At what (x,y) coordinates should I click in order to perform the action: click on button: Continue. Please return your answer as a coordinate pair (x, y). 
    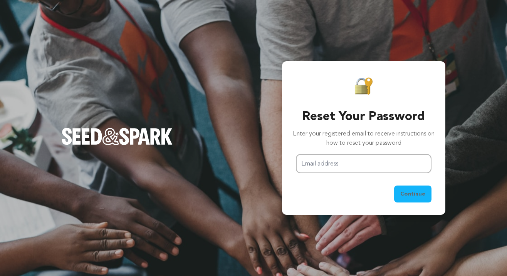
    Looking at the image, I should click on (413, 194).